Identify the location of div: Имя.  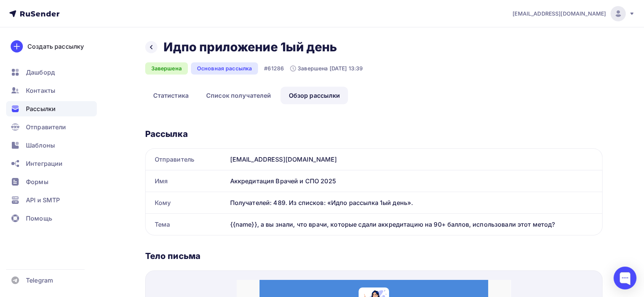
(186, 181).